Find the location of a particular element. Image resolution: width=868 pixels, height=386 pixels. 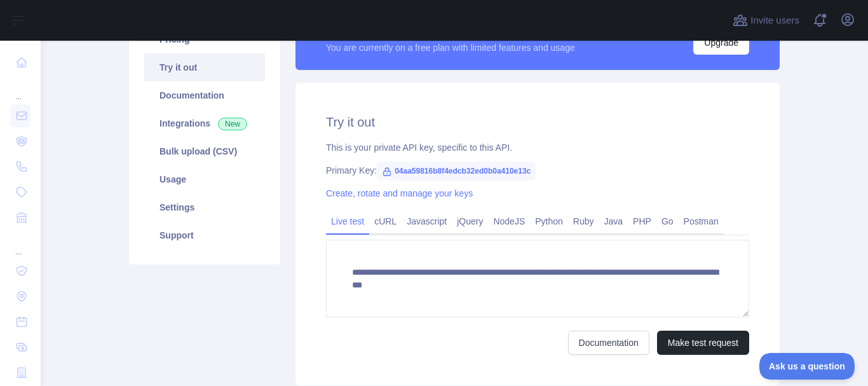

a: PHP is located at coordinates (641, 221).